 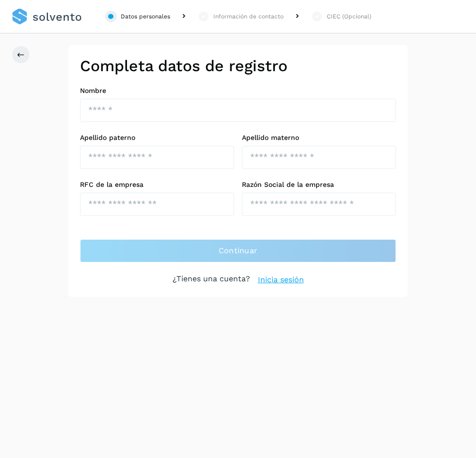 I want to click on div: Datos personales, so click(x=146, y=17).